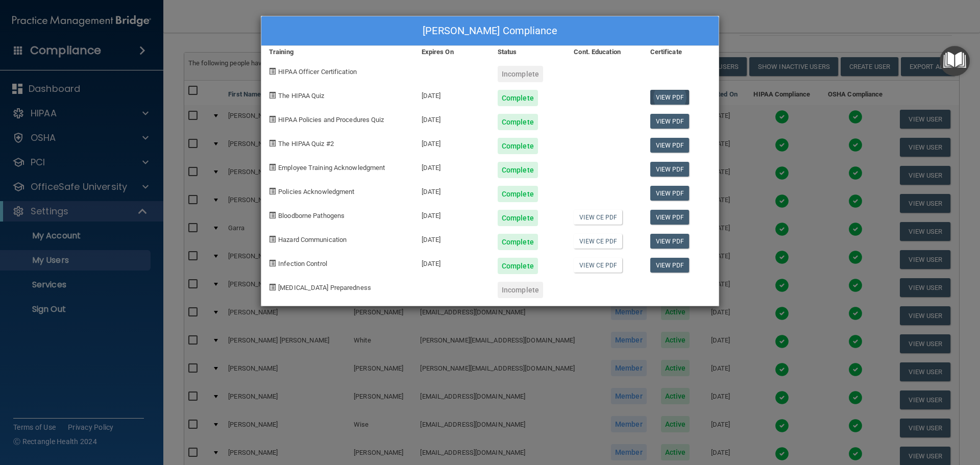 This screenshot has width=980, height=465. I want to click on span: The HIPAA Quiz #2, so click(306, 143).